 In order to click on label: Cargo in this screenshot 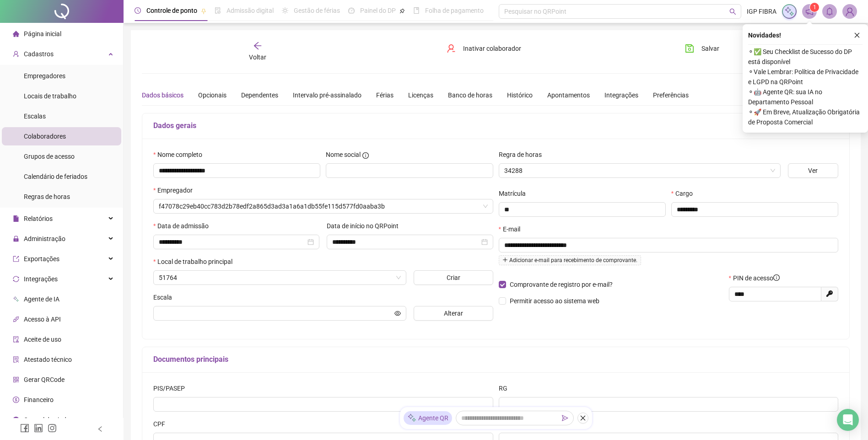, I will do `click(685, 193)`.